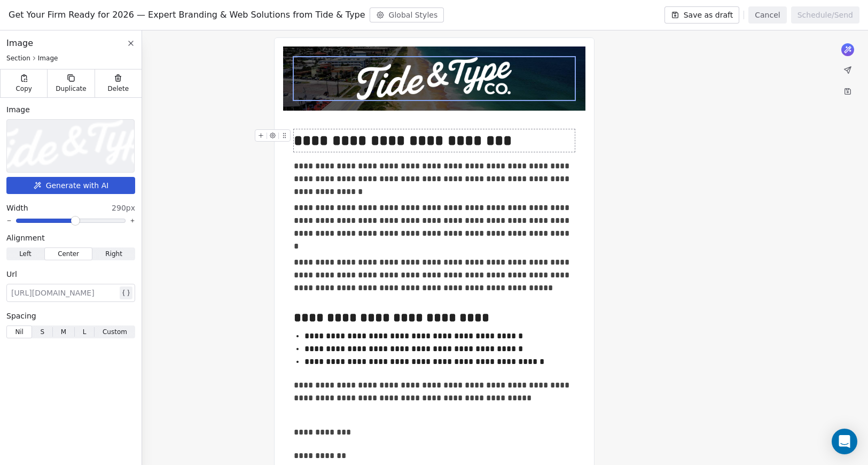  I want to click on span: Delete, so click(119, 89).